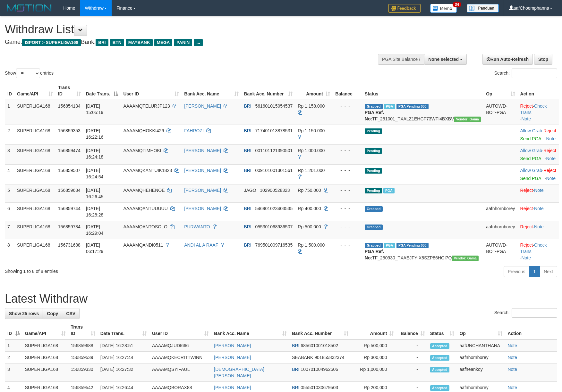 The height and width of the screenshot is (392, 562). I want to click on span: AAAAMQANTOSOLO, so click(145, 227).